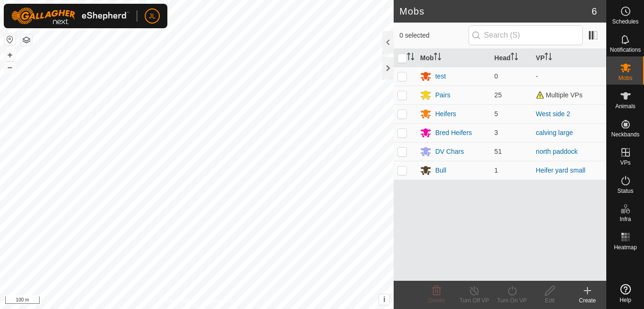  I want to click on span: 5, so click(496, 114).